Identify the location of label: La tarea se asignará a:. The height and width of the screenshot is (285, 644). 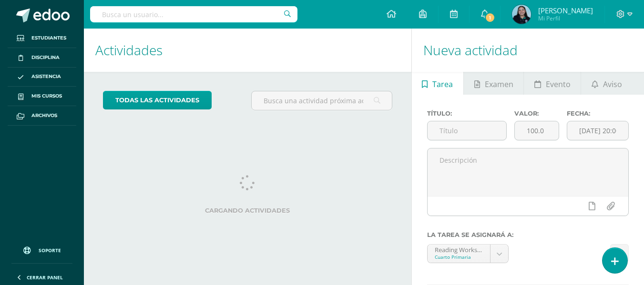
(527, 235).